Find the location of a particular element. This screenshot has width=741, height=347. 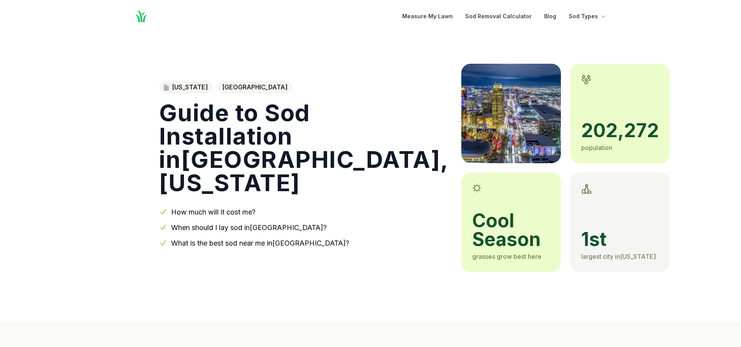

img: Utah state outline is located at coordinates (166, 88).